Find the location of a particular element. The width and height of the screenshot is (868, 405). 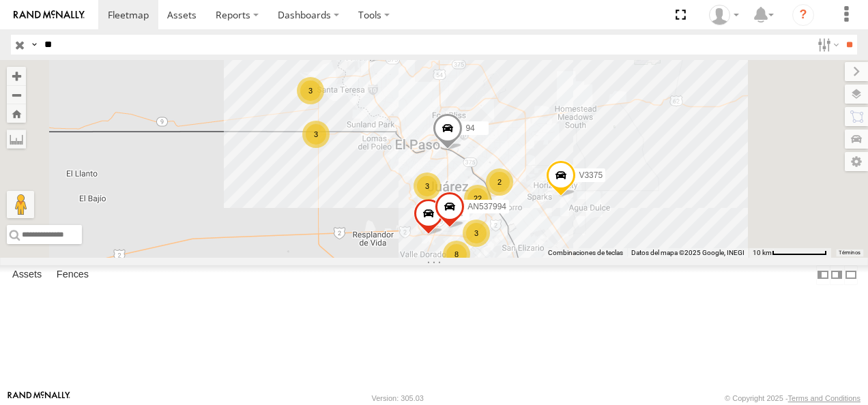

div: 22 is located at coordinates (478, 199).